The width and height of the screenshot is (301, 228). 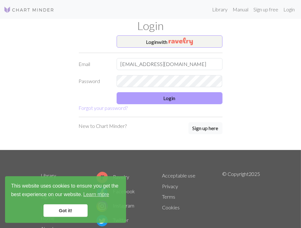 What do you see at coordinates (29, 10) in the screenshot?
I see `img: Logo` at bounding box center [29, 10].